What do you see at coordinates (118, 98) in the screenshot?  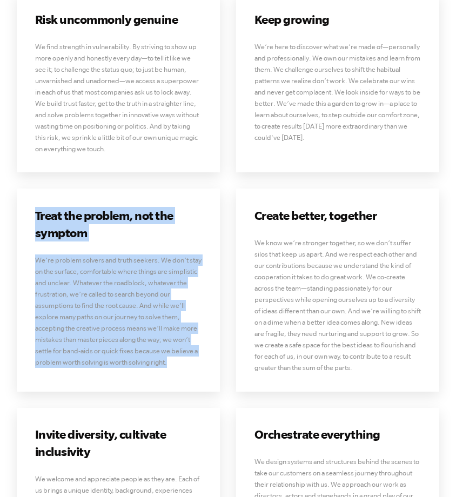 I see `p: We find strength in vulnerability. By striving to show up more openly and honestly every day—to t...` at bounding box center [118, 98].